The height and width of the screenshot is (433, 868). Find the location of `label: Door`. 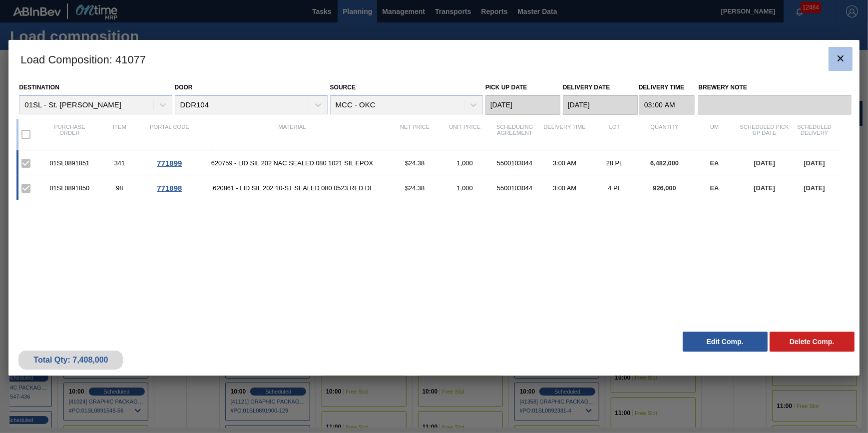

label: Door is located at coordinates (184, 88).